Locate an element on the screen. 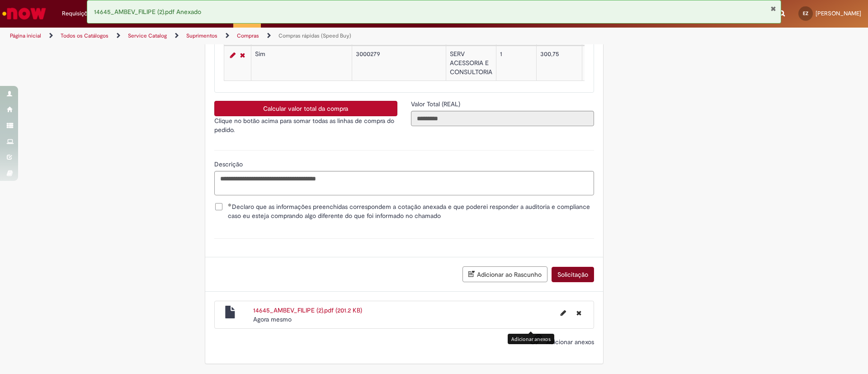 This screenshot has height=374, width=868. button: Excluir 14645_AMBEV_FILIPE (2).pdf is located at coordinates (579, 313).